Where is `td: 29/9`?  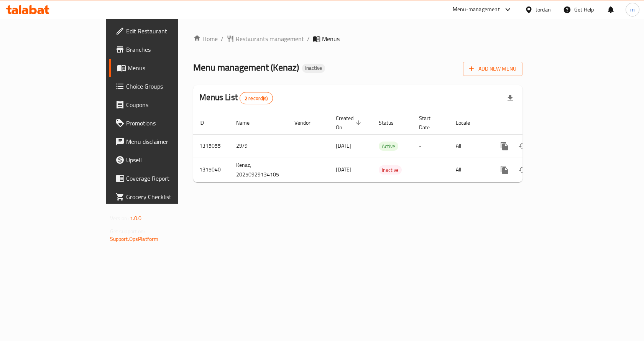
td: 29/9 is located at coordinates (259, 145).